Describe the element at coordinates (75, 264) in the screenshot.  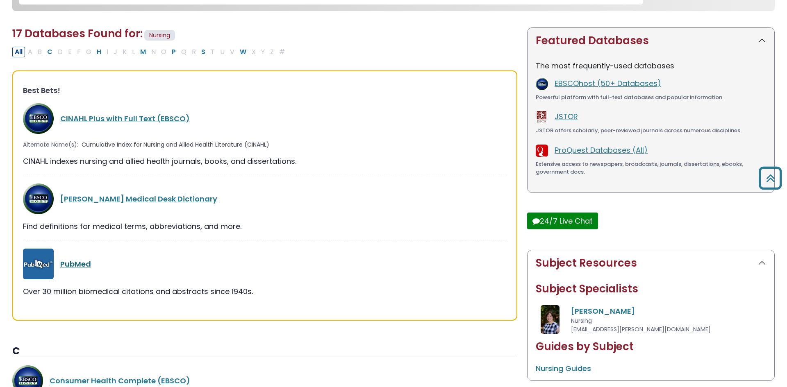
I see `a: PubMed` at that location.